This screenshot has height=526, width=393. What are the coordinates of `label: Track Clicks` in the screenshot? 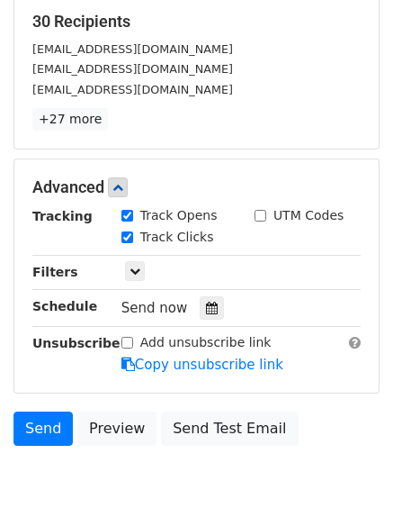 It's located at (177, 237).